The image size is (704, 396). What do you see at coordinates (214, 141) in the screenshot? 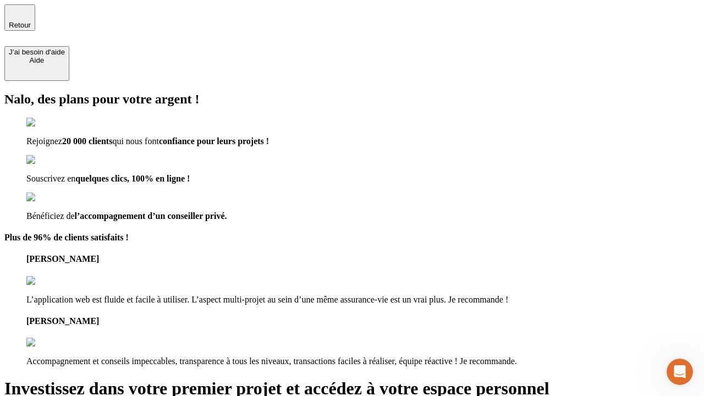
I see `span: confiance pour leurs projets !` at bounding box center [214, 141].